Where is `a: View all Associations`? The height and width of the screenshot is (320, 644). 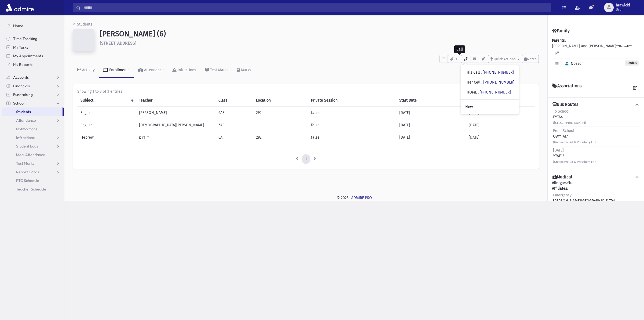 a: View all Associations is located at coordinates (635, 88).